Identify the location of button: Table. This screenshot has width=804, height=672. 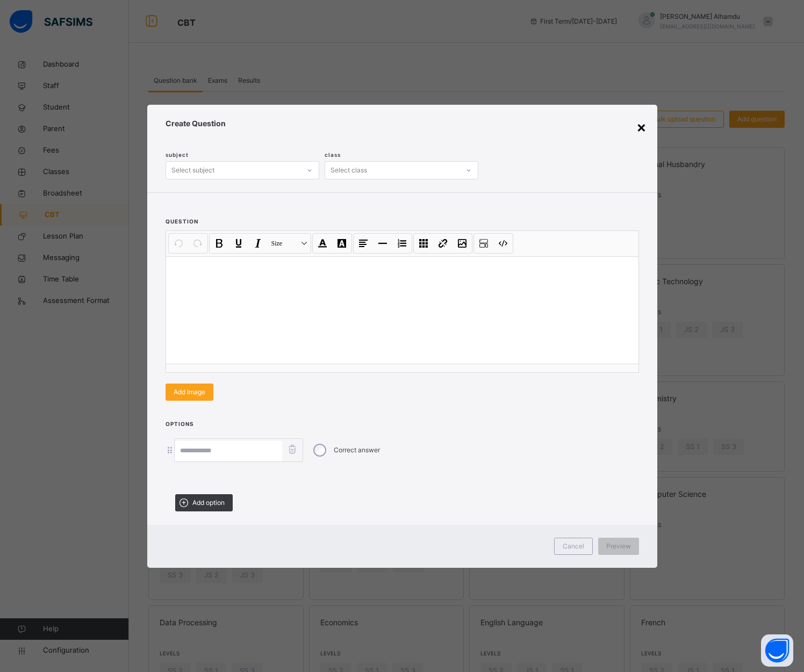
(424, 243).